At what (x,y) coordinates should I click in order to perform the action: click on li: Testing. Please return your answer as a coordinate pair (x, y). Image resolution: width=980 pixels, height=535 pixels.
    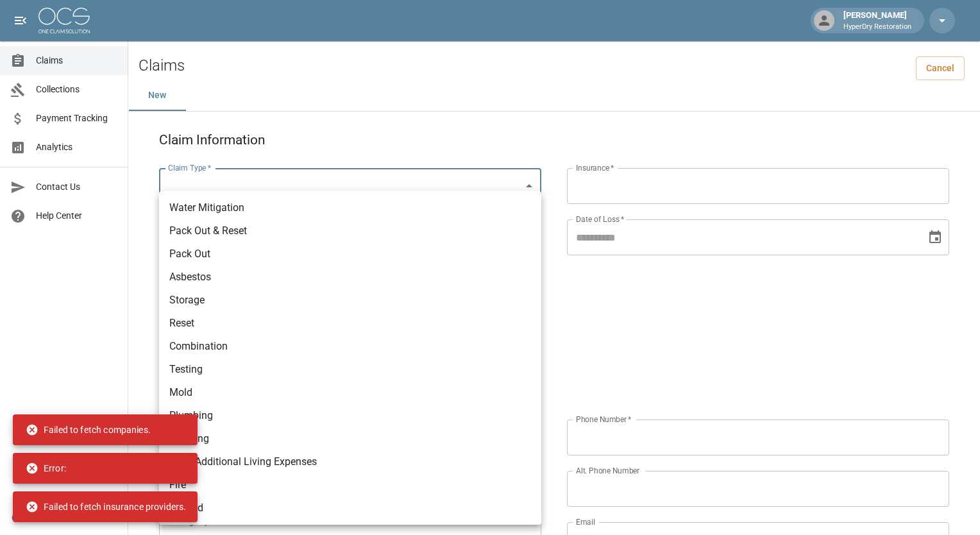
    Looking at the image, I should click on (350, 370).